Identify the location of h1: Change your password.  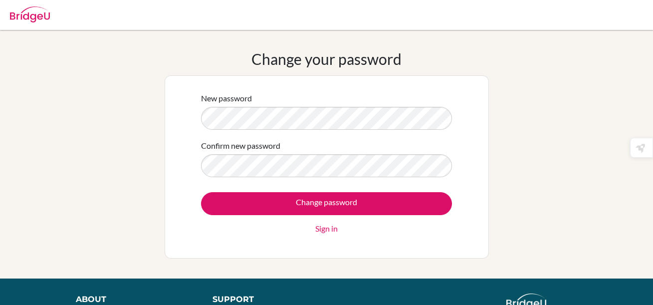
(326, 59).